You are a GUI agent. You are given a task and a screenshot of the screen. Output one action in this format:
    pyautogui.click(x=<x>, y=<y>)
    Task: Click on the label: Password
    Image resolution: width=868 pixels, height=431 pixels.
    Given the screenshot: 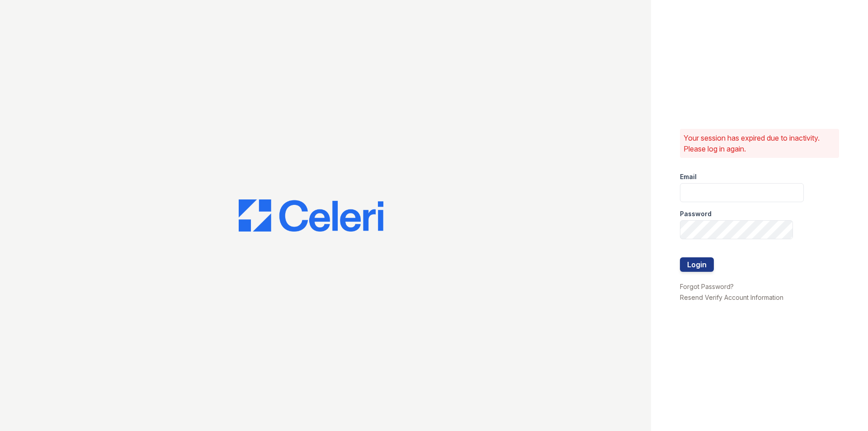 What is the action you would take?
    pyautogui.click(x=696, y=214)
    